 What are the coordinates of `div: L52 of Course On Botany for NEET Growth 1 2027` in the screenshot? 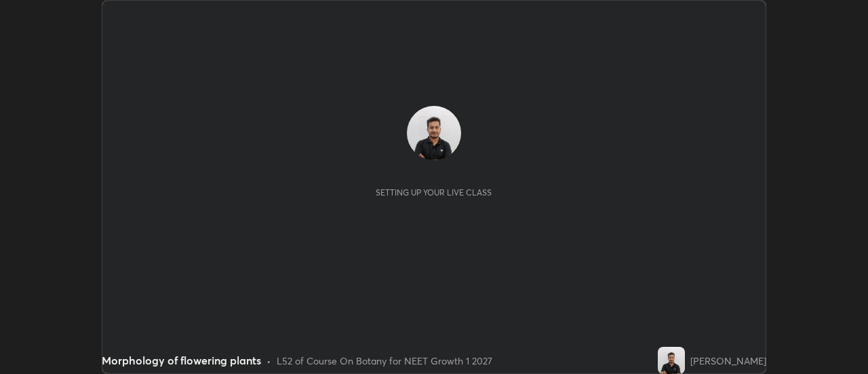 It's located at (384, 360).